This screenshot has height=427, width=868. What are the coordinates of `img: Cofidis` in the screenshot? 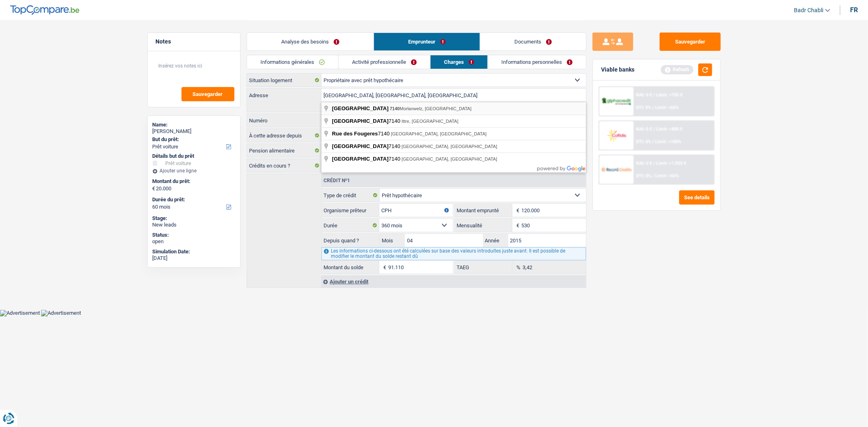 It's located at (616, 135).